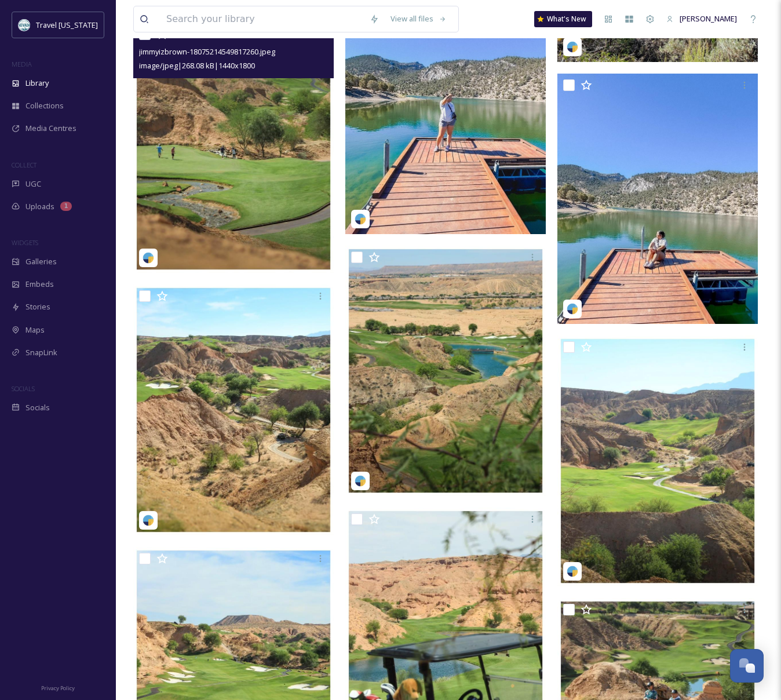 The width and height of the screenshot is (781, 700). What do you see at coordinates (38, 408) in the screenshot?
I see `span: Socials` at bounding box center [38, 408].